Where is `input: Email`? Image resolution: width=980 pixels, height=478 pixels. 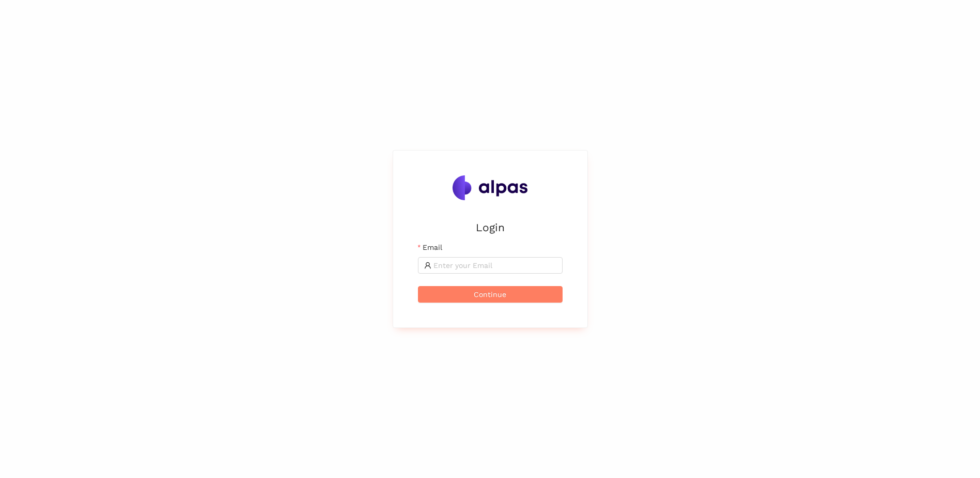 input: Email is located at coordinates (495, 265).